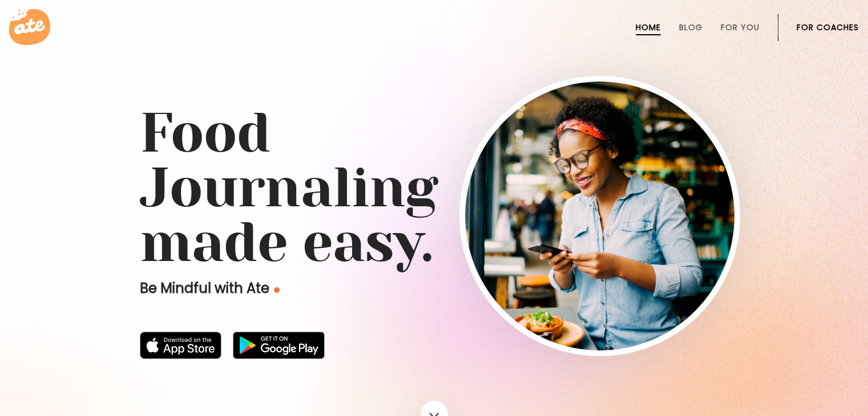 Image resolution: width=868 pixels, height=416 pixels. I want to click on img: home-hero-img-rounded.png, so click(599, 216).